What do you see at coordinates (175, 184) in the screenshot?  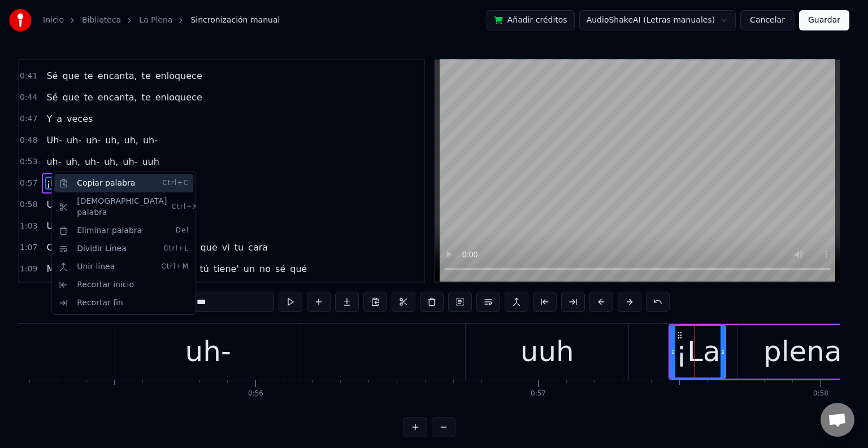 I see `span: Ctrl+C` at bounding box center [175, 184].